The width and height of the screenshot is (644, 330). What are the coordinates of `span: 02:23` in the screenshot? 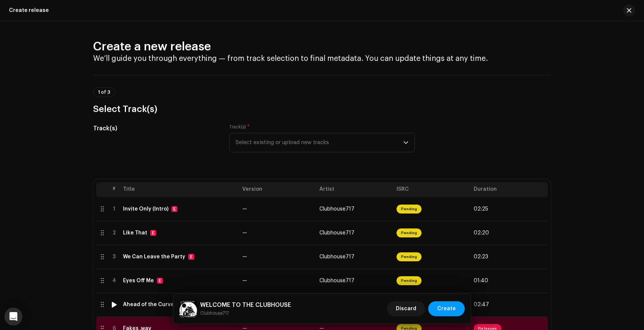 It's located at (481, 256).